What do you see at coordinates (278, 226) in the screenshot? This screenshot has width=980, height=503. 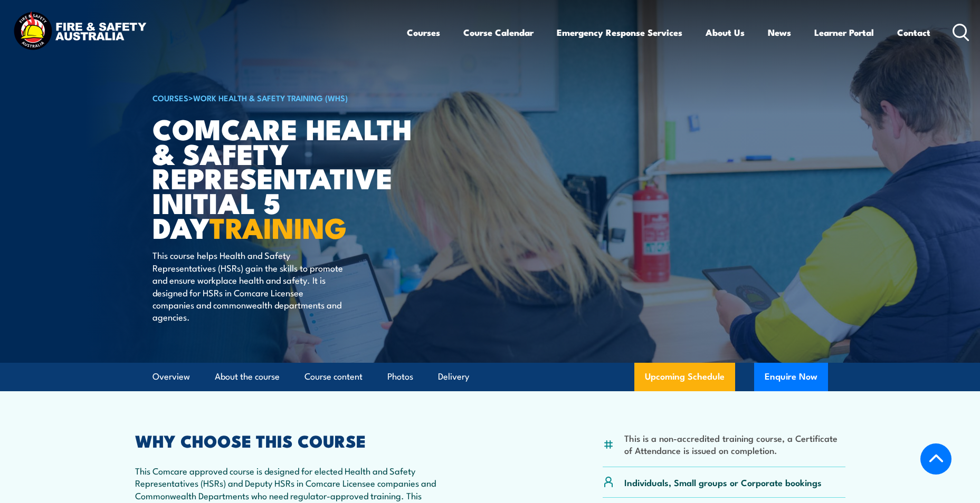 I see `strong: TRAINING` at bounding box center [278, 226].